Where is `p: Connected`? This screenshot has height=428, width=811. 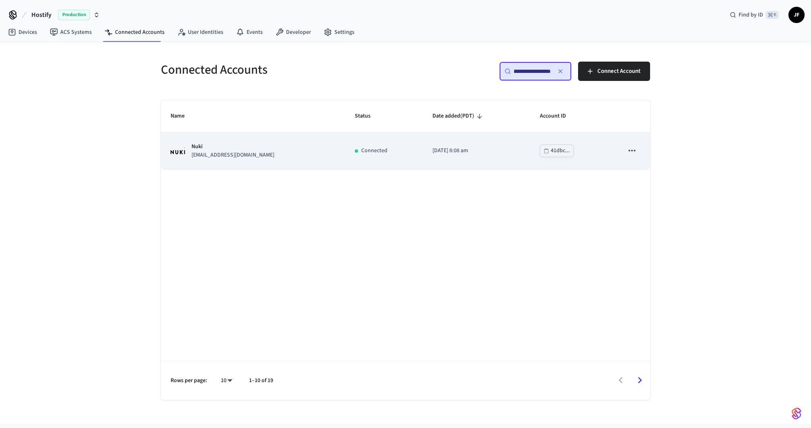 p: Connected is located at coordinates (374, 150).